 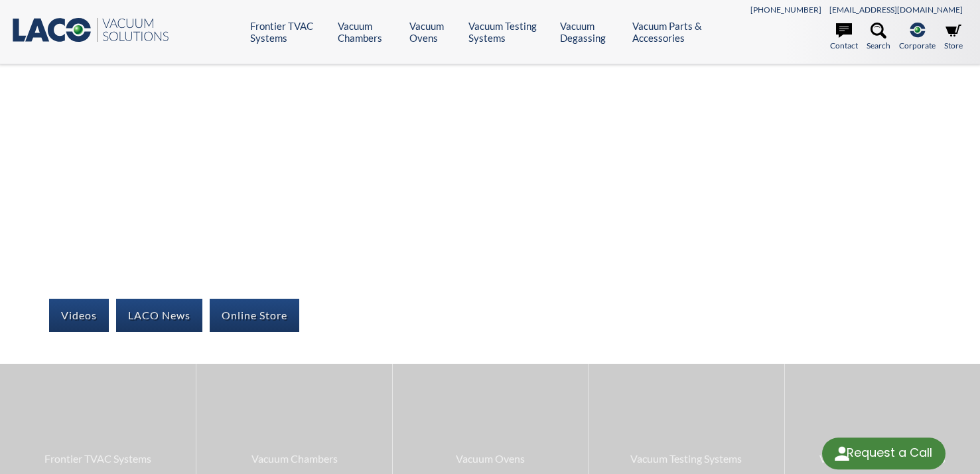 What do you see at coordinates (686, 458) in the screenshot?
I see `span: Vacuum Testing Systems` at bounding box center [686, 458].